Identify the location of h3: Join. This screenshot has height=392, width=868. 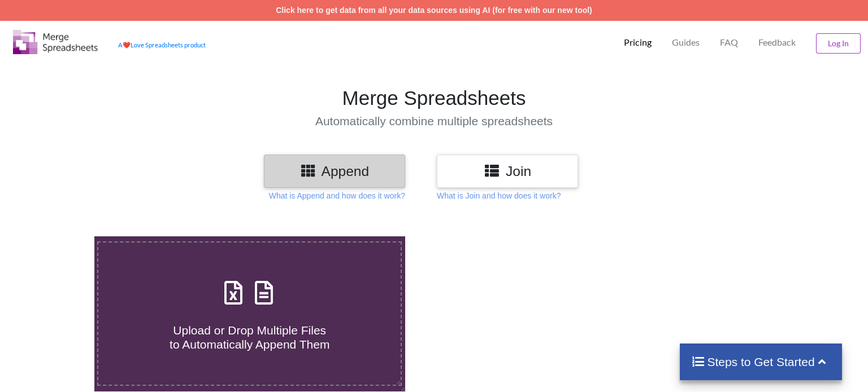
(507, 171).